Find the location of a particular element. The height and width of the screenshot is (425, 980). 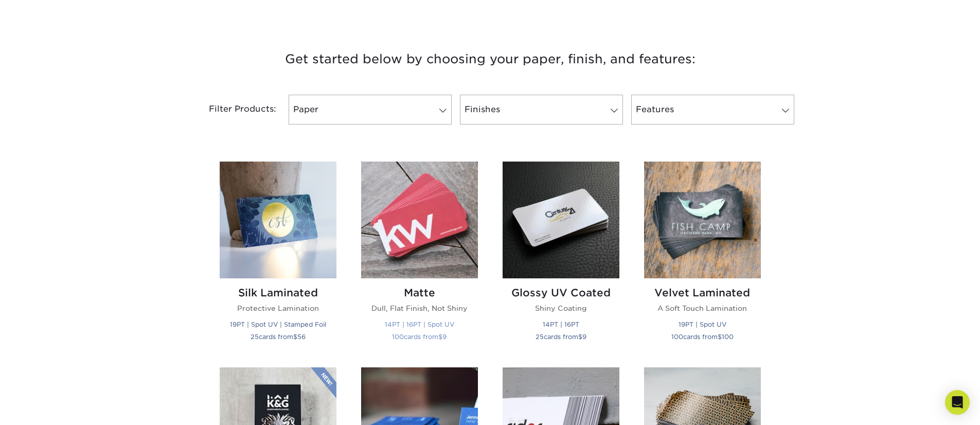

img: New Product is located at coordinates (324, 382).